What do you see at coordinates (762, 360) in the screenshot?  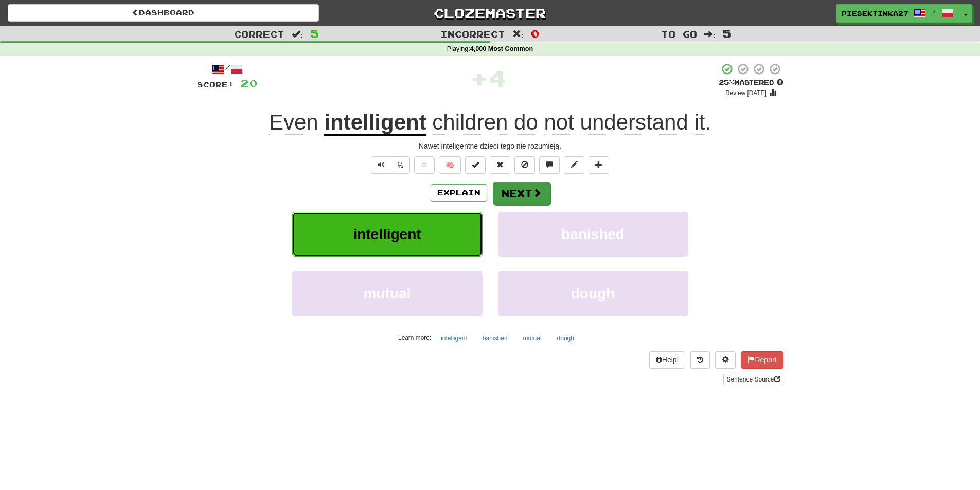 I see `button: Report` at bounding box center [762, 360].